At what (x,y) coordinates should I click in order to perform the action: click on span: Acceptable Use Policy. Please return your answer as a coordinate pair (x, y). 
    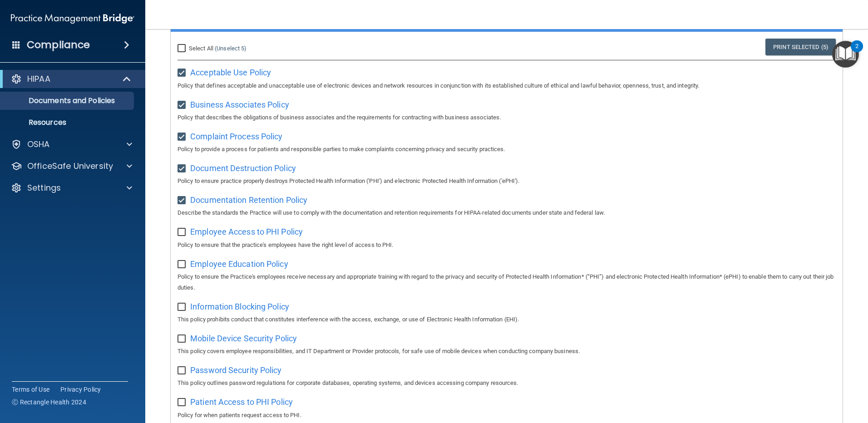
    Looking at the image, I should click on (230, 72).